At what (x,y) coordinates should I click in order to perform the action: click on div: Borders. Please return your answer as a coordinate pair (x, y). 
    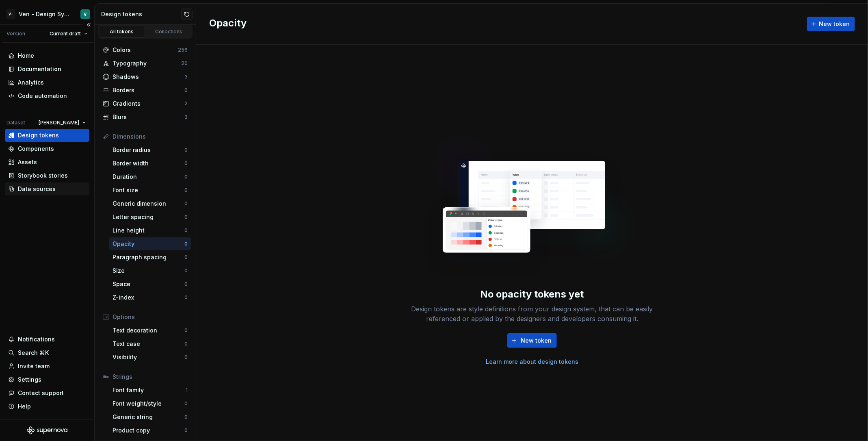
    Looking at the image, I should click on (148, 90).